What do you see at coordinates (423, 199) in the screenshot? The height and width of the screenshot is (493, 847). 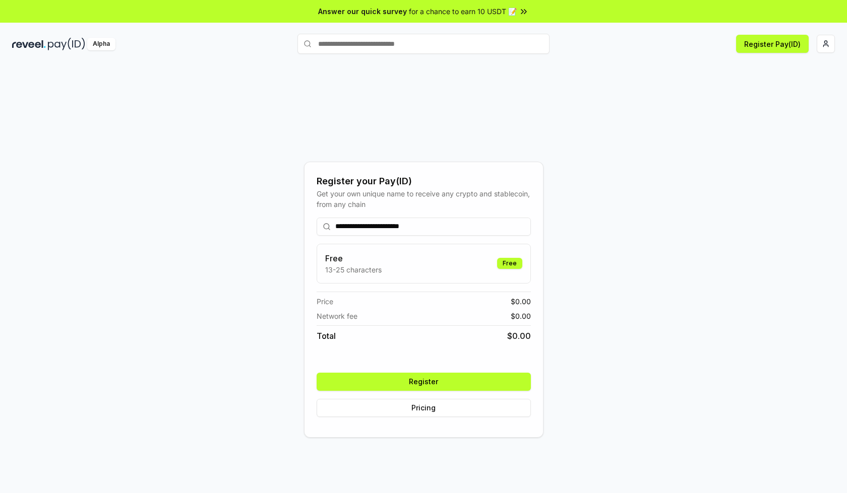 I see `div: Get your own unique name to receive any crypto and stablecoin, from any chain` at bounding box center [423, 199].